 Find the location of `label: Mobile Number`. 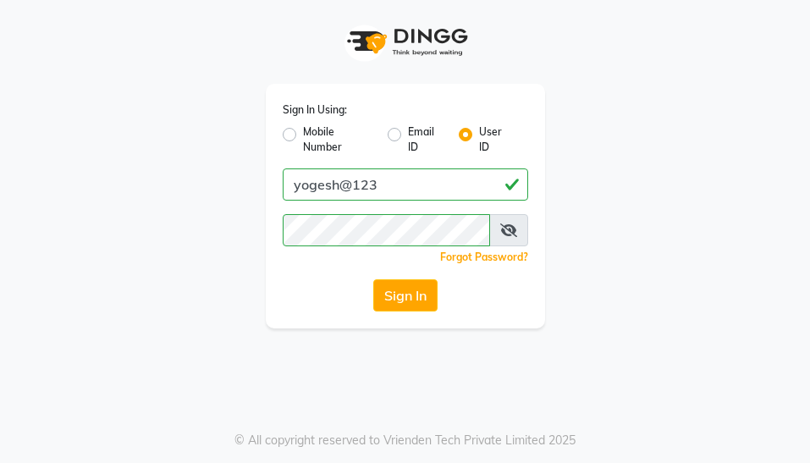

label: Mobile Number is located at coordinates (338, 140).